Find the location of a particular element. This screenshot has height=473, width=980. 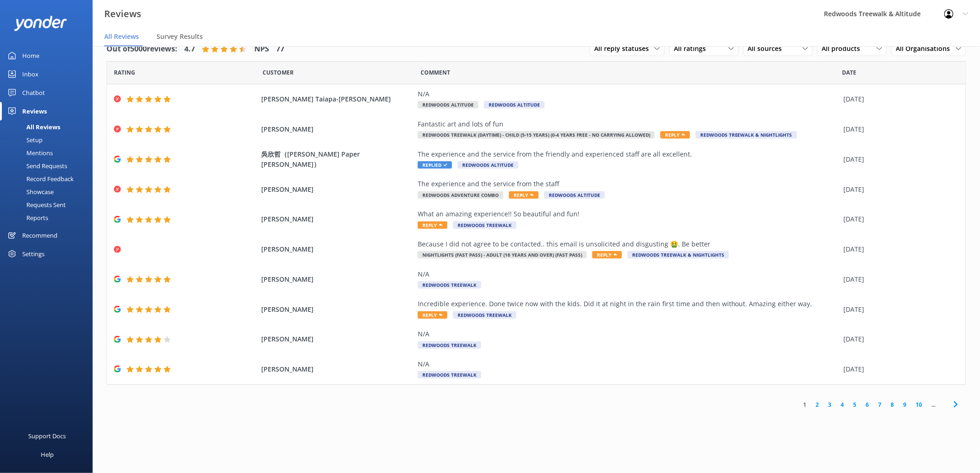

span: All reply statuses is located at coordinates (624, 49).